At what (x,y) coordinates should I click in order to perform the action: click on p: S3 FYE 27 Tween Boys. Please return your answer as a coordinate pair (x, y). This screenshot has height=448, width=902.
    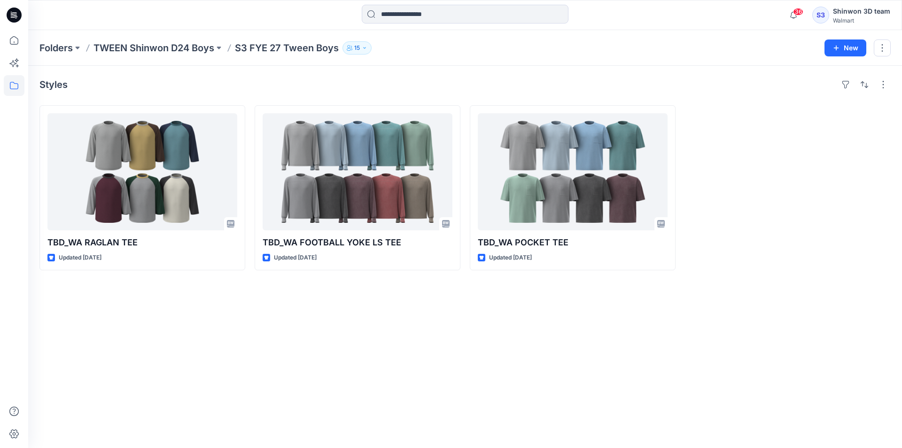
    Looking at the image, I should click on (287, 48).